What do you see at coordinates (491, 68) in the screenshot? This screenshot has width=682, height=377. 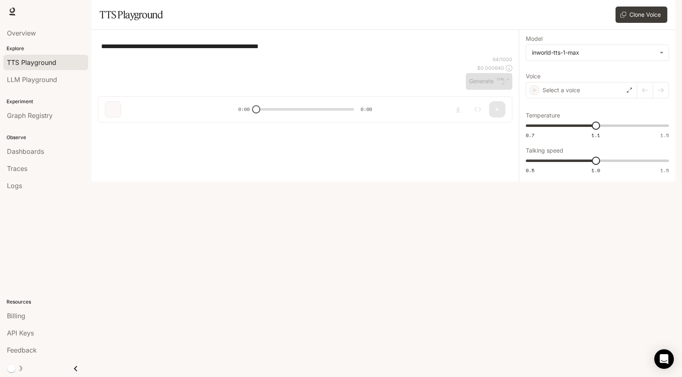 I see `p: $ 0.000640` at bounding box center [491, 68].